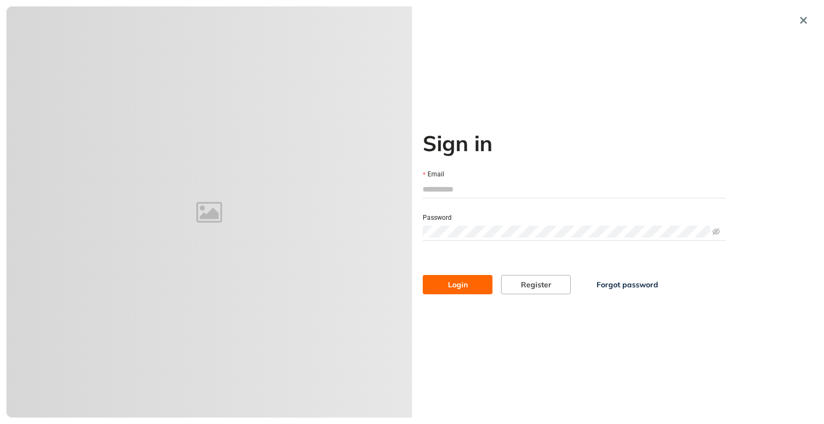 The image size is (824, 424). Describe the element at coordinates (433, 174) in the screenshot. I see `label: Email` at that location.